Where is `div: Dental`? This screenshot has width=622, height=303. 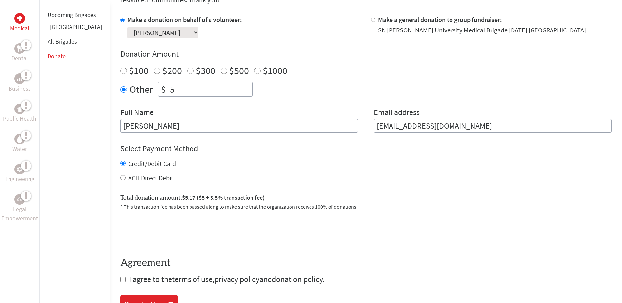 div: Dental is located at coordinates (20, 48).